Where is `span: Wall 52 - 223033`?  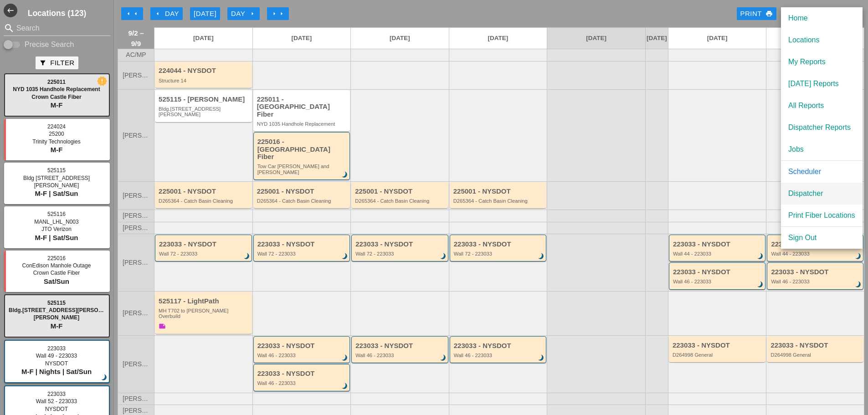 span: Wall 52 - 223033 is located at coordinates (56, 402).